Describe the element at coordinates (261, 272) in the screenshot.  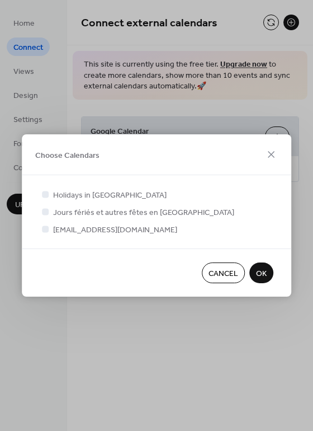
I see `button: OK` at that location.